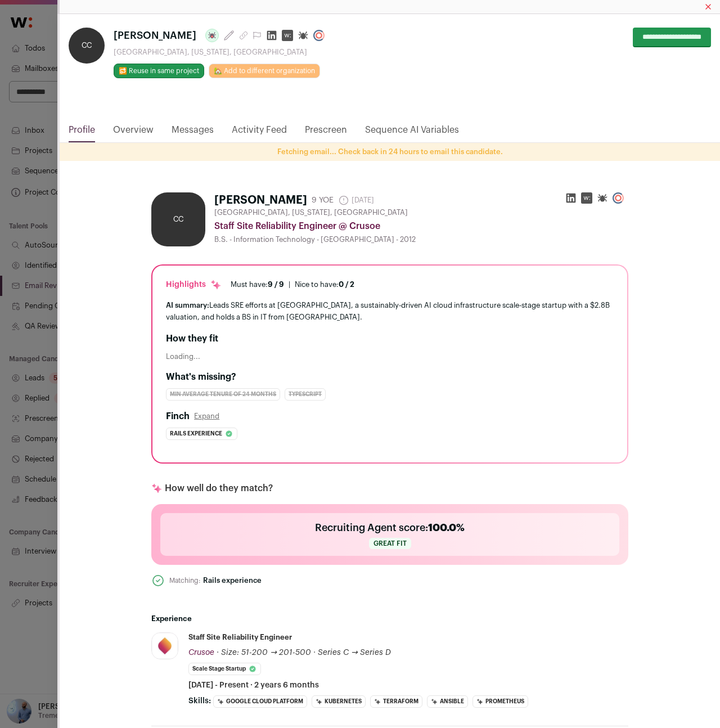 The height and width of the screenshot is (728, 720). What do you see at coordinates (240, 637) in the screenshot?
I see `div: Staff Site Reliability Engineer` at bounding box center [240, 637].